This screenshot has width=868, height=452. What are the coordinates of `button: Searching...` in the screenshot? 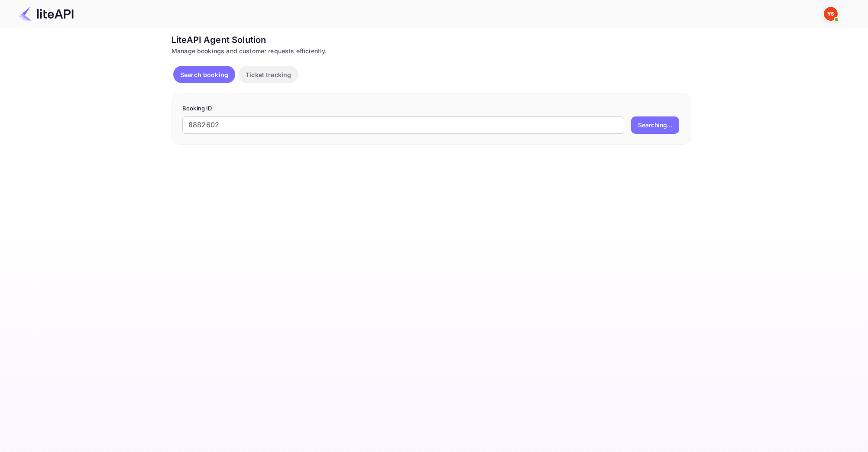 It's located at (655, 125).